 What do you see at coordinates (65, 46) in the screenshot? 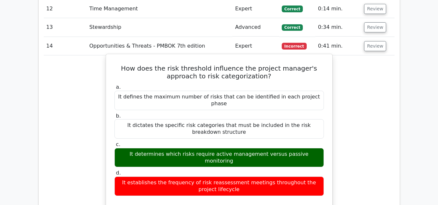
I see `td: 14` at bounding box center [65, 46].